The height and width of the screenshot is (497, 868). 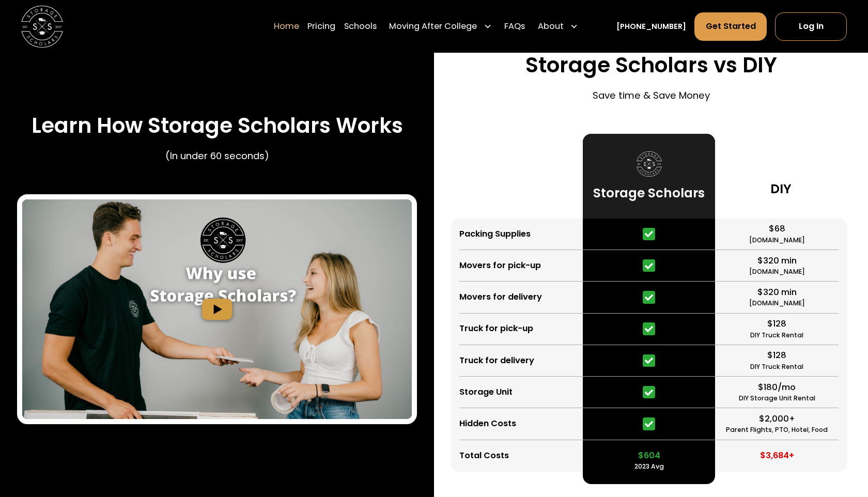 What do you see at coordinates (649, 164) in the screenshot?
I see `img: Storage Scholars logo.` at bounding box center [649, 164].